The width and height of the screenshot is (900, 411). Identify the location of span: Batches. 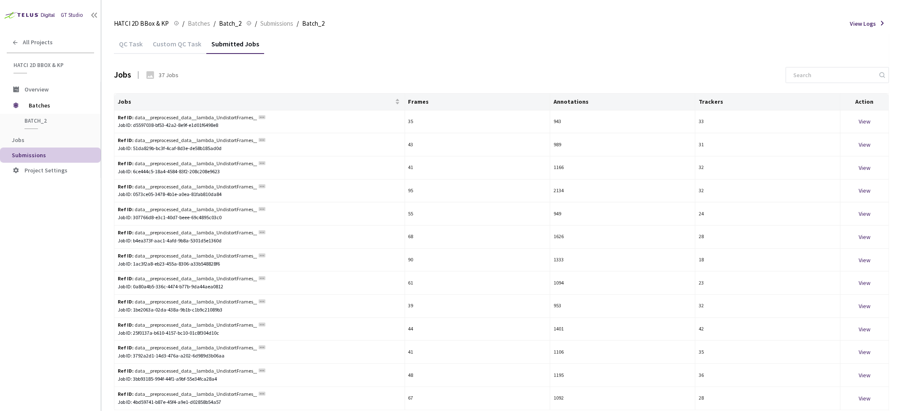
(199, 24).